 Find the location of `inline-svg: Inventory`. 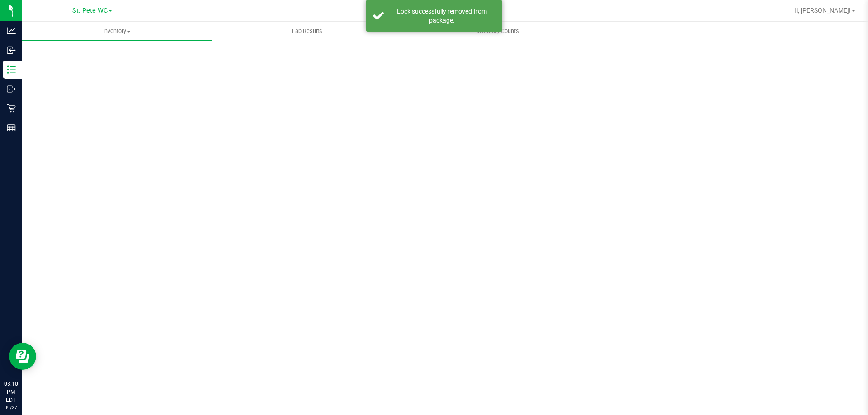

inline-svg: Inventory is located at coordinates (11, 69).